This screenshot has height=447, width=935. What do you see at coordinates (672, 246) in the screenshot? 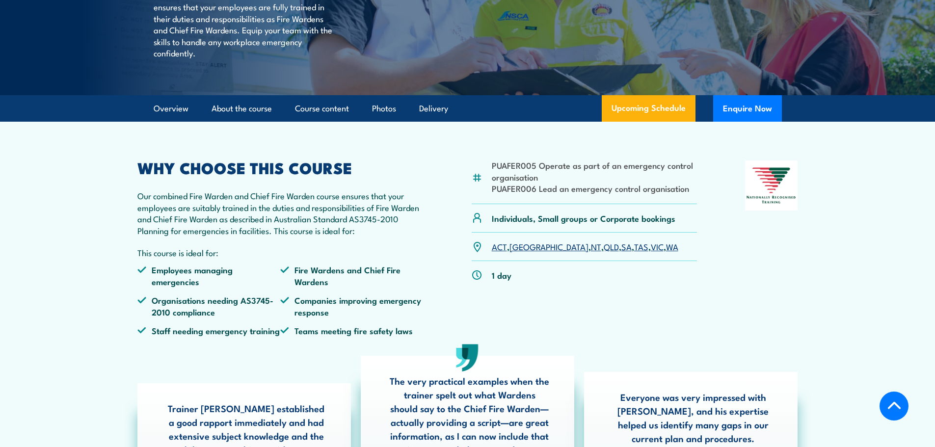
I see `a: WA` at bounding box center [672, 246].